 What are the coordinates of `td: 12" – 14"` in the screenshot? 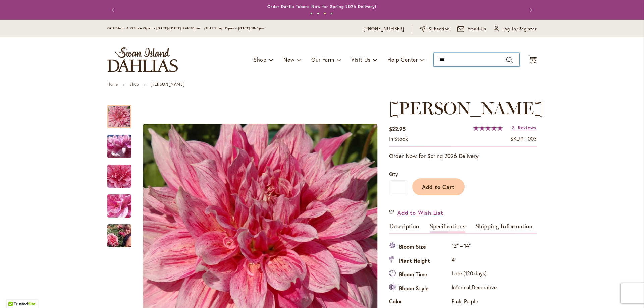 It's located at (474, 247).